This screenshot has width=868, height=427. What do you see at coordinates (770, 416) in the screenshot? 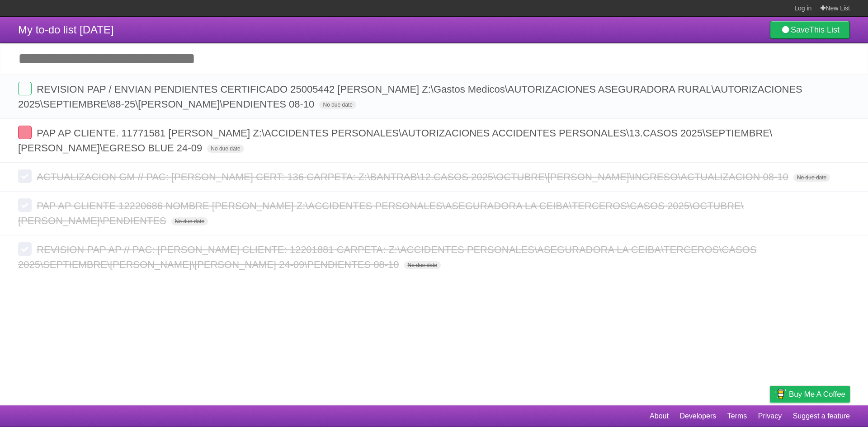
I see `a: Privacy` at bounding box center [770, 416].